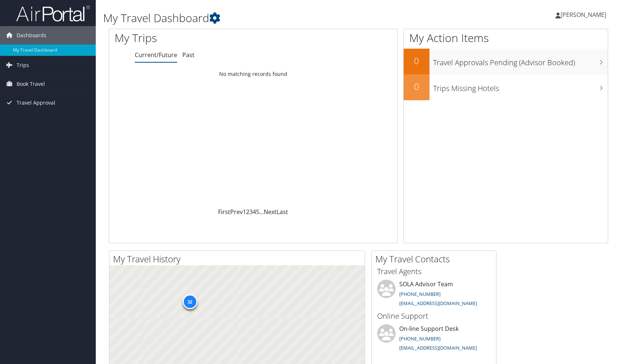 The width and height of the screenshot is (621, 364). What do you see at coordinates (188, 55) in the screenshot?
I see `a: Past` at bounding box center [188, 55].